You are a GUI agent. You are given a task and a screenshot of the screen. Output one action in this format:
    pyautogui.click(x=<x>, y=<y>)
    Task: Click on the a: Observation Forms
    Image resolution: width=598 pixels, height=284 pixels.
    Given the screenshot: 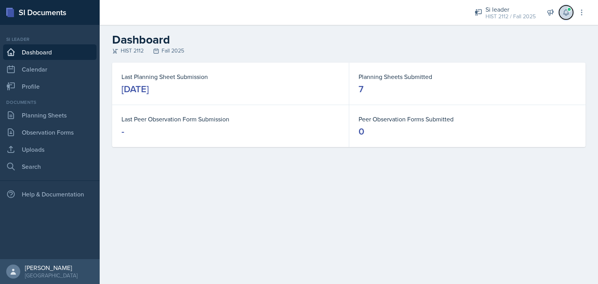 What is the action you would take?
    pyautogui.click(x=50, y=132)
    